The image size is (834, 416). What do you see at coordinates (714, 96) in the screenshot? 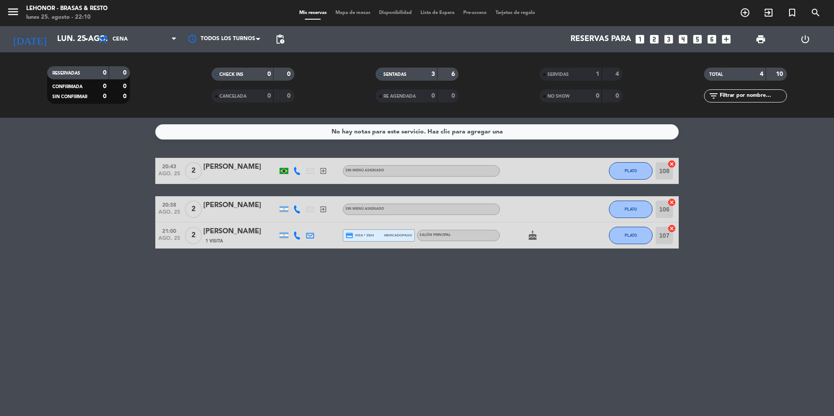
I see `i: filter_list` at bounding box center [714, 96].